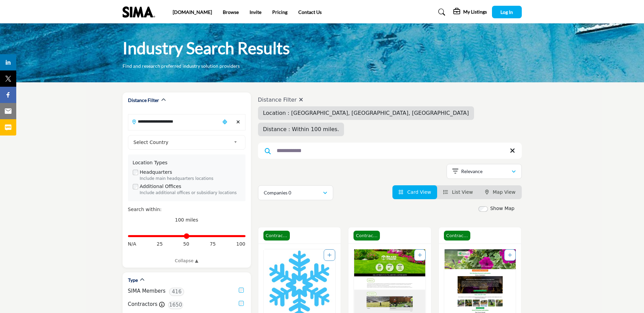  Describe the element at coordinates (500, 192) in the screenshot. I see `li: Map View` at that location.